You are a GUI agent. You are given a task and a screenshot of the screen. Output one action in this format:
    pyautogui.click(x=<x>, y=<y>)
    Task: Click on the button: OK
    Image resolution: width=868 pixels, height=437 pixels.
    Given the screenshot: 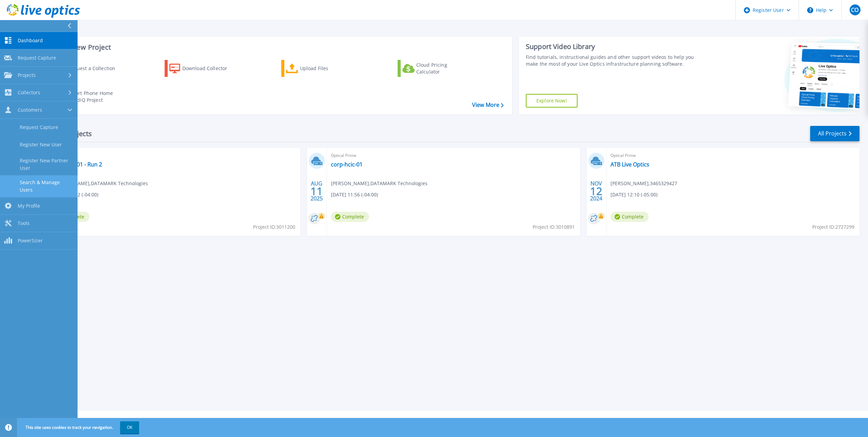 What is the action you would take?
    pyautogui.click(x=130, y=428)
    